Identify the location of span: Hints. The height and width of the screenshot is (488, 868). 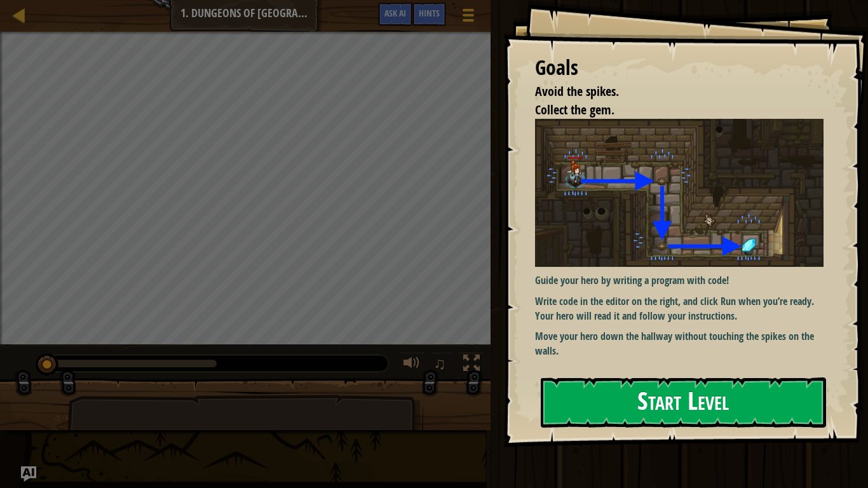
(429, 12).